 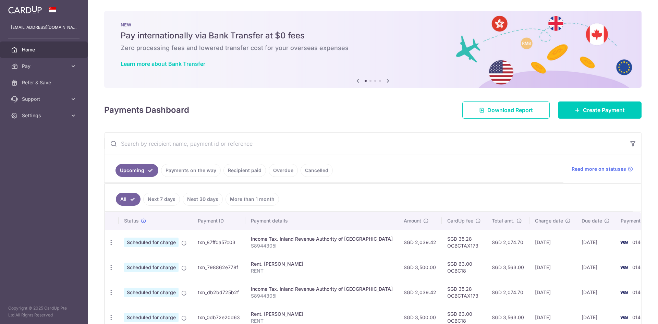 I want to click on span: Due date, so click(x=592, y=221).